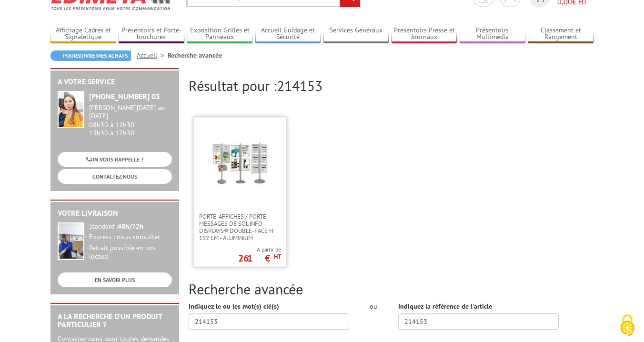 This screenshot has height=342, width=644. Describe the element at coordinates (220, 34) in the screenshot. I see `a: Exposition Grilles et Panneaux` at that location.